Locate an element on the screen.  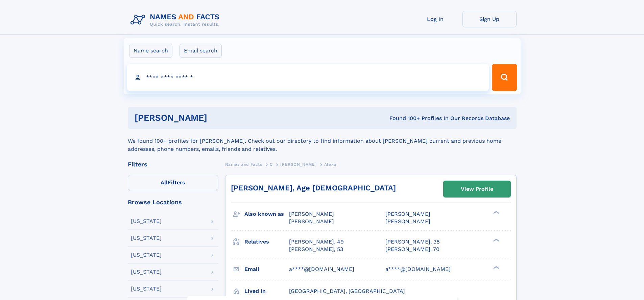
input: search input is located at coordinates (308, 78).